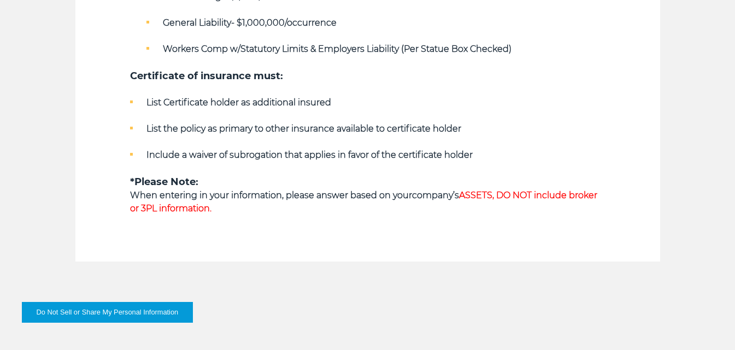  What do you see at coordinates (164, 182) in the screenshot?
I see `strong: *Please Note:` at bounding box center [164, 182].